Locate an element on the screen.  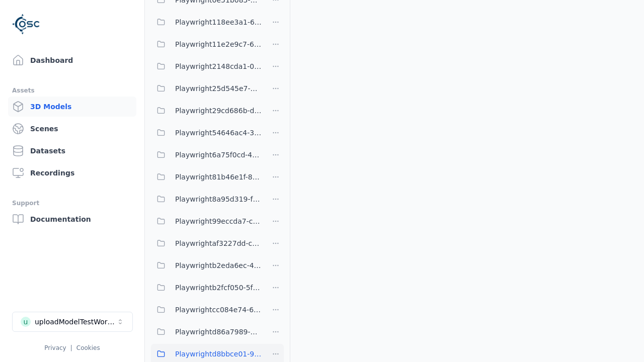
button: Playwright25d545e7-ff08-4d3b-b8cd-ba97913ee80b is located at coordinates (206, 88).